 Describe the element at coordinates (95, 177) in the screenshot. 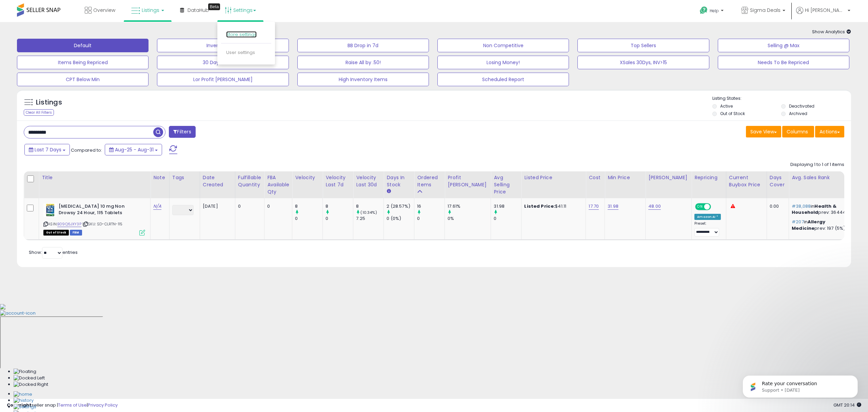

I see `div: Title` at that location.